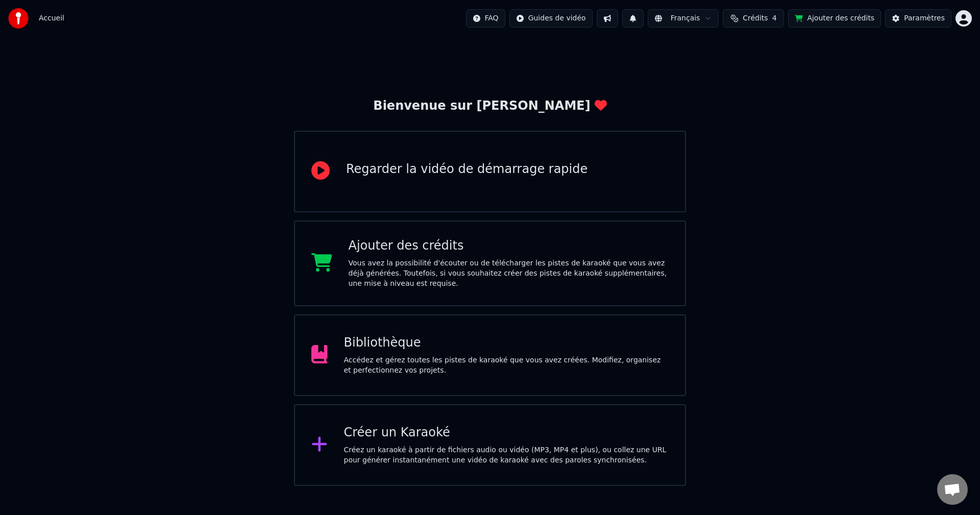  I want to click on button: Paramètres, so click(919, 19).